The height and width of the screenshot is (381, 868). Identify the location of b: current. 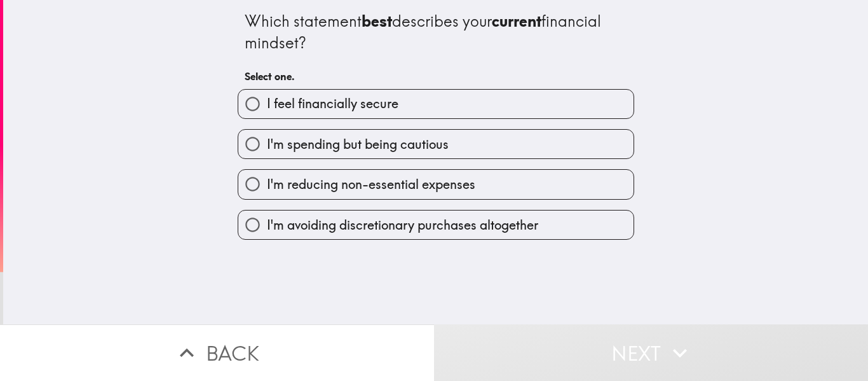
(517, 21).